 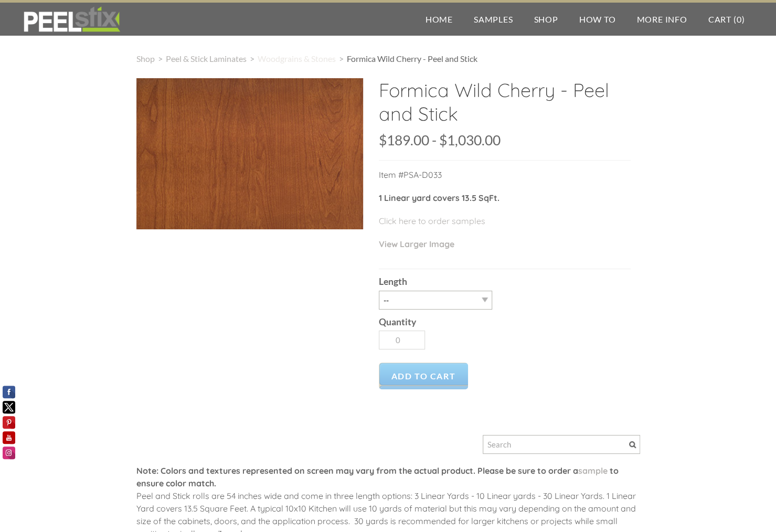 What do you see at coordinates (206, 58) in the screenshot?
I see `a: Peel & Stick Laminates` at bounding box center [206, 58].